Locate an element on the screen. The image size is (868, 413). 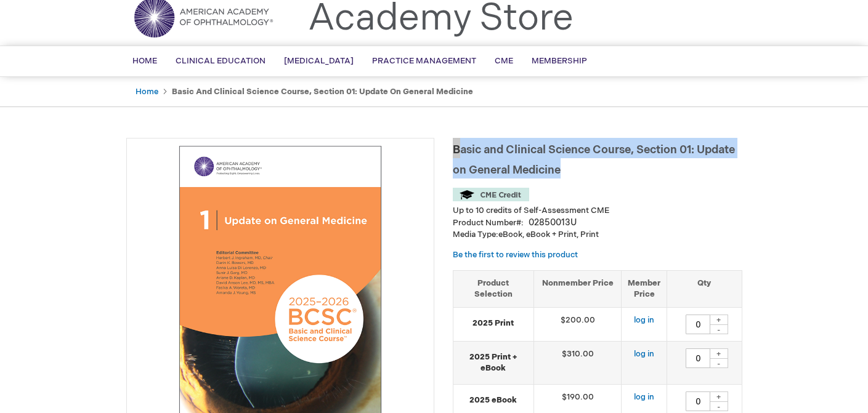
th: Nonmember Price is located at coordinates (577, 288).